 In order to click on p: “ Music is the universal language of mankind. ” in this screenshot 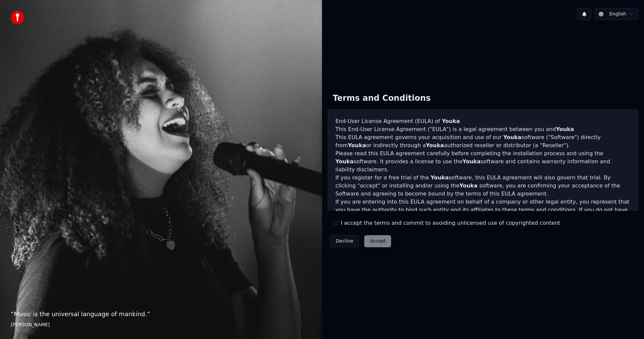, I will do `click(161, 314)`.